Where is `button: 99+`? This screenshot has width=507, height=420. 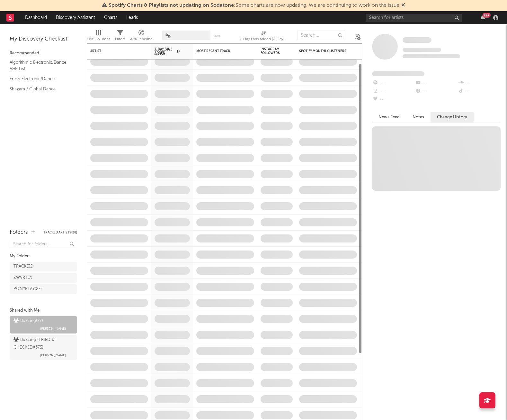 button: 99+ is located at coordinates (483, 18).